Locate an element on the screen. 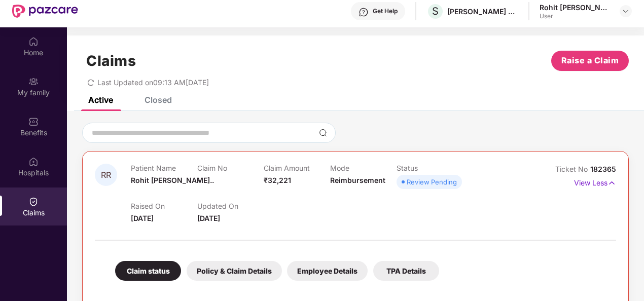 The width and height of the screenshot is (644, 301). div: Policy & Claim Details is located at coordinates (234, 271).